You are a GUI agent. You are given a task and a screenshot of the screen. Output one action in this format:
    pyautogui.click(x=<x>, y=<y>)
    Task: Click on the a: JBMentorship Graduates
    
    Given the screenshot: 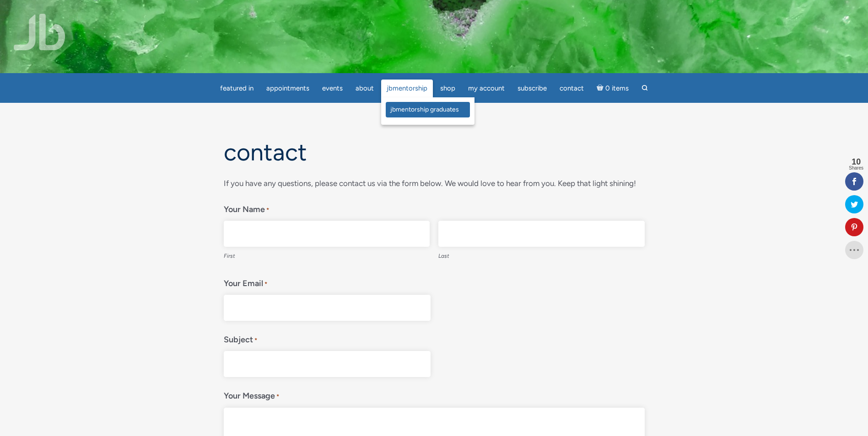 What is the action you would take?
    pyautogui.click(x=428, y=110)
    